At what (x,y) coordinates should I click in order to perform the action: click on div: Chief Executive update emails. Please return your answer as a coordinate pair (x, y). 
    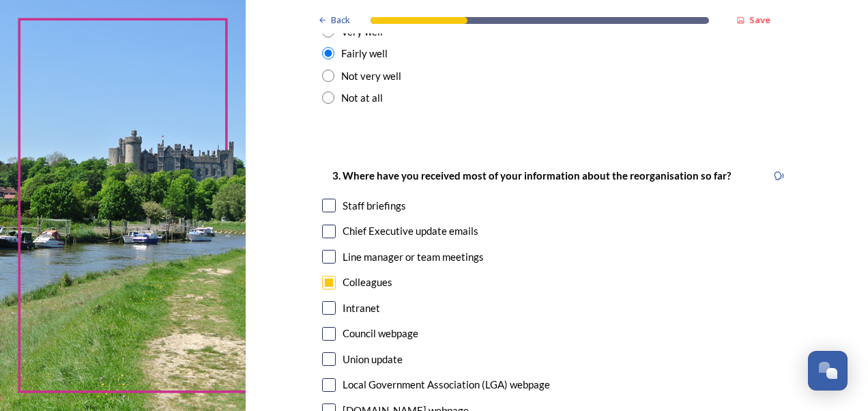
    Looking at the image, I should click on (410, 230).